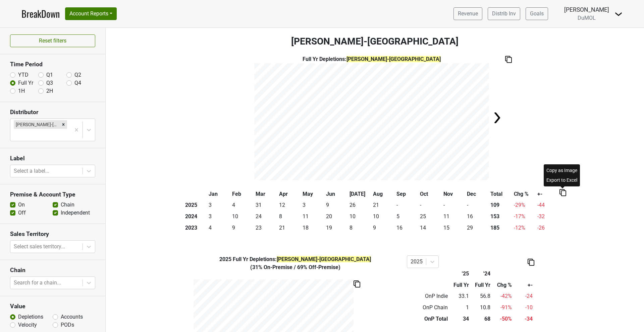 Image resolution: width=644 pixels, height=332 pixels. I want to click on th: 185, so click(501, 228).